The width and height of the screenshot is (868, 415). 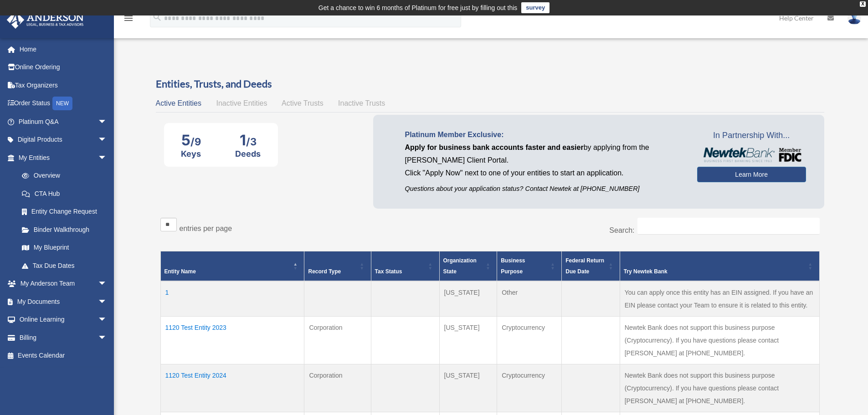 What do you see at coordinates (64, 265) in the screenshot?
I see `a: Tax Due Dates` at bounding box center [64, 265].